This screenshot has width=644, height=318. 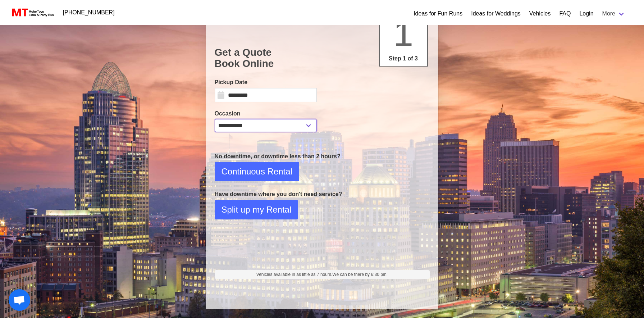 I want to click on div: Open chat, so click(x=20, y=300).